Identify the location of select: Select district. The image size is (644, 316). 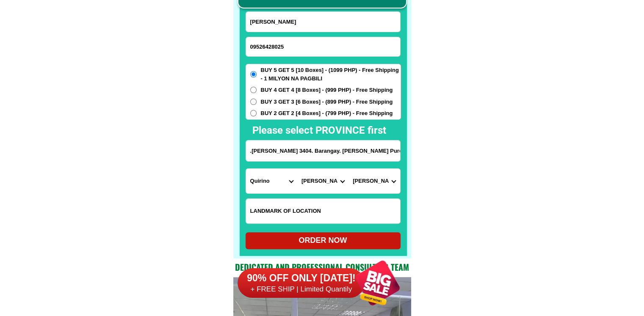
(323, 181).